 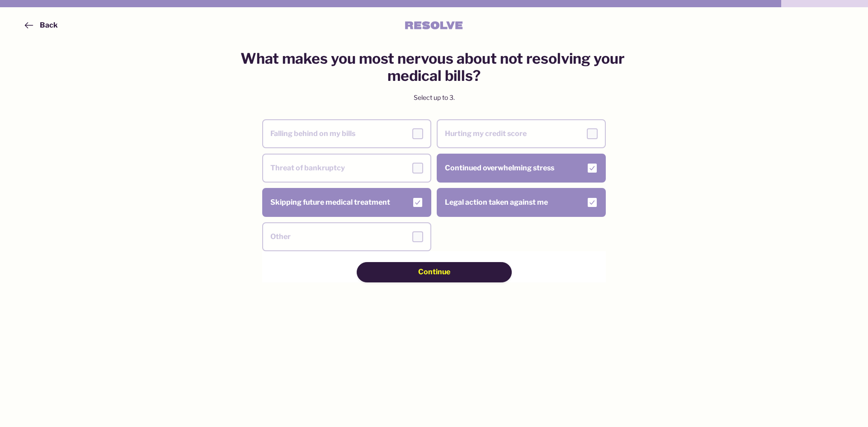 What do you see at coordinates (40, 25) in the screenshot?
I see `button: Back` at bounding box center [40, 25].